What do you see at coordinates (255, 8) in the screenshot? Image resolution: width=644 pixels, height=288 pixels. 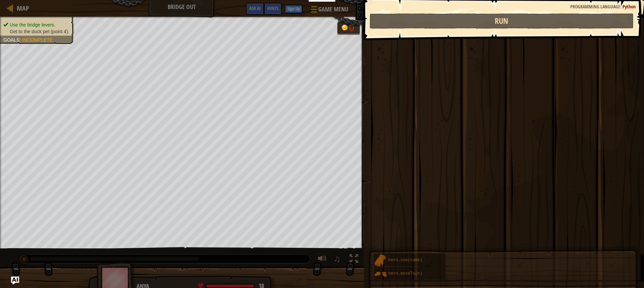 I see `span: Ask AI` at bounding box center [255, 8].